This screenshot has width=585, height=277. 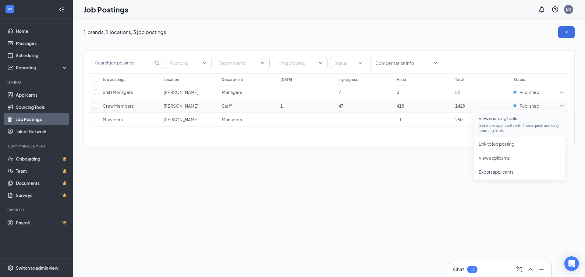 What do you see at coordinates (42, 95) in the screenshot?
I see `a: Applicants` at bounding box center [42, 95].